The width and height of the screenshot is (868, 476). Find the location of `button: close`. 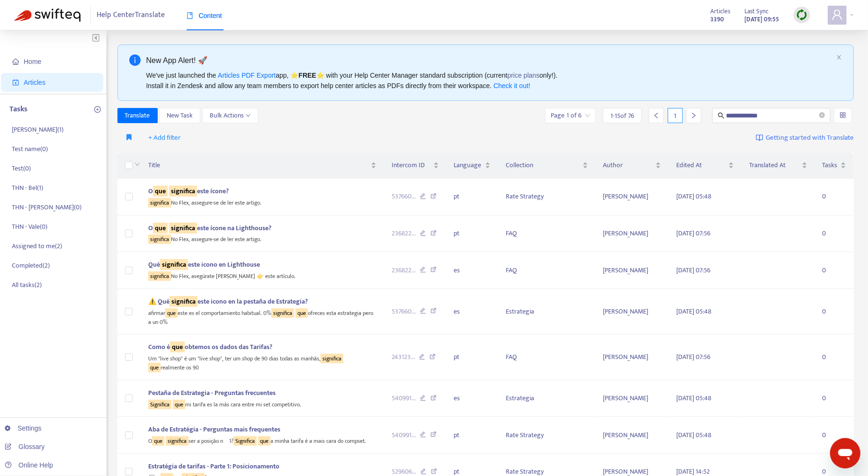

button: close is located at coordinates (839, 57).